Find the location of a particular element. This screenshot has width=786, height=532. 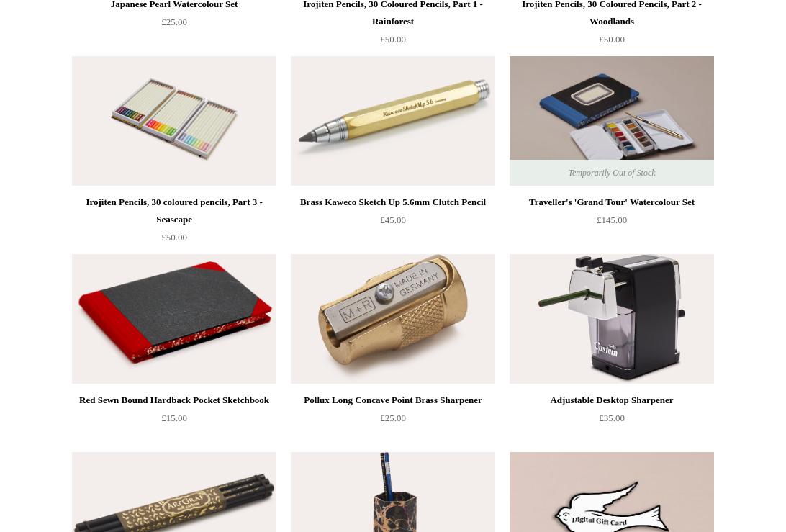

a: Adjustable Desktop Sharpener £35.00 is located at coordinates (612, 421).